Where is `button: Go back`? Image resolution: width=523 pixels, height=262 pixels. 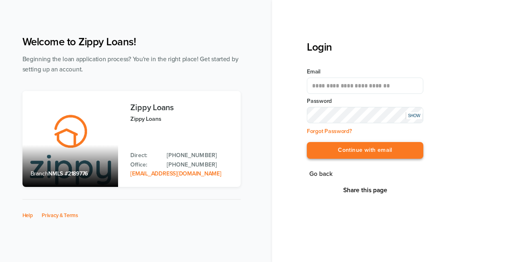 button: Go back is located at coordinates (321, 174).